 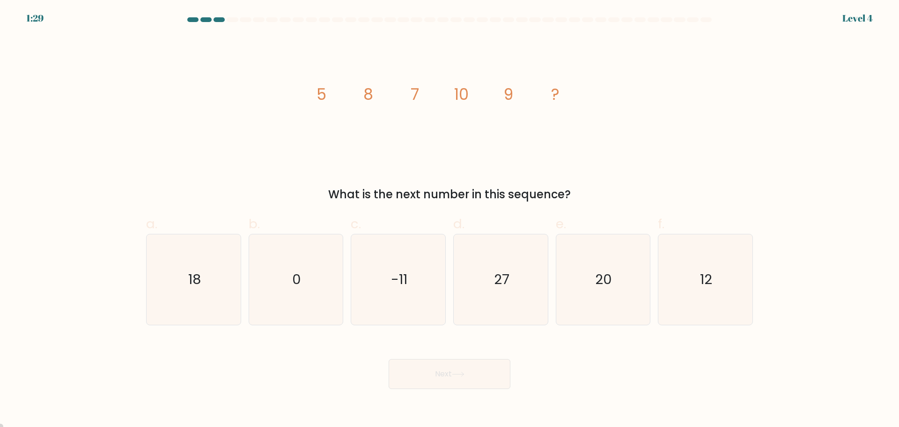 I want to click on span: e., so click(x=561, y=223).